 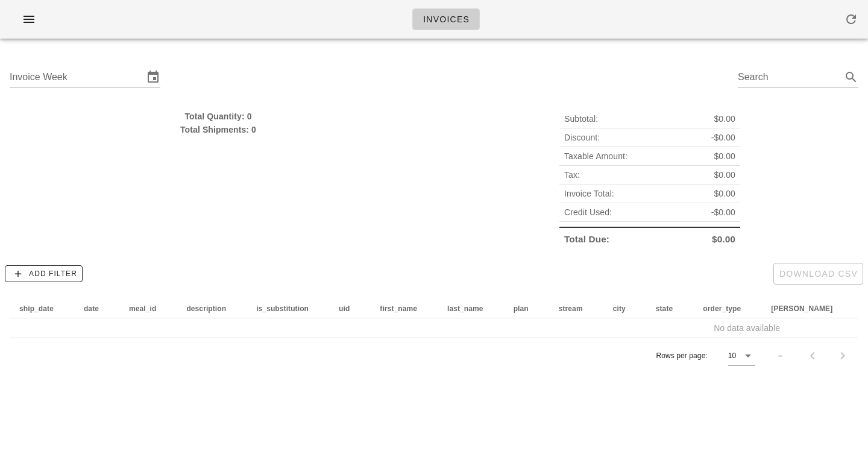 What do you see at coordinates (398, 309) in the screenshot?
I see `span: first_name` at bounding box center [398, 309].